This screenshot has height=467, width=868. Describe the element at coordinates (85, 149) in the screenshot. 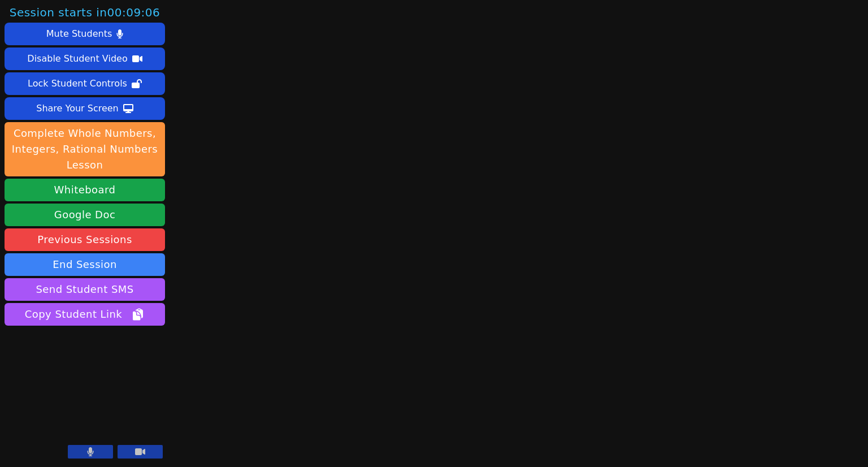

I see `button: Complete Whole Numbers, Integers, Rational Numbers Lesson` at that location.